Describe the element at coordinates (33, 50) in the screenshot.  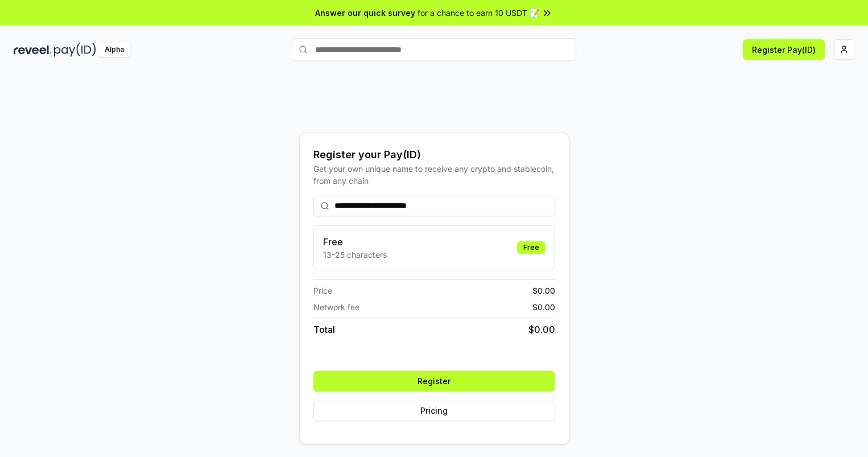
I see `img: reveel_dark` at that location.